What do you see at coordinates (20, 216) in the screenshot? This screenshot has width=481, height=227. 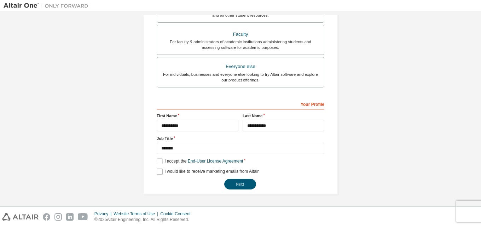 I see `img: altair_logo.svg` at bounding box center [20, 216].